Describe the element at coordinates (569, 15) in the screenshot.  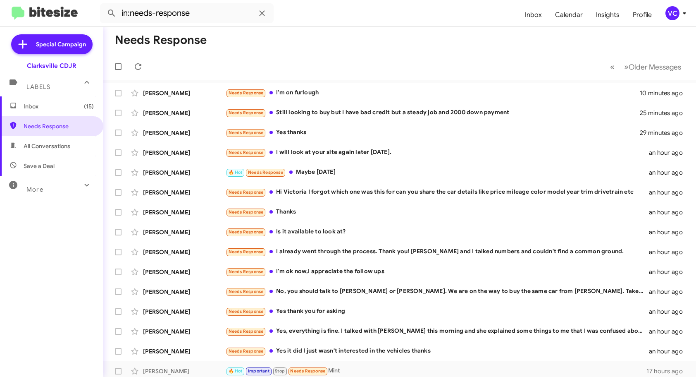
I see `span: Calendar` at that location.